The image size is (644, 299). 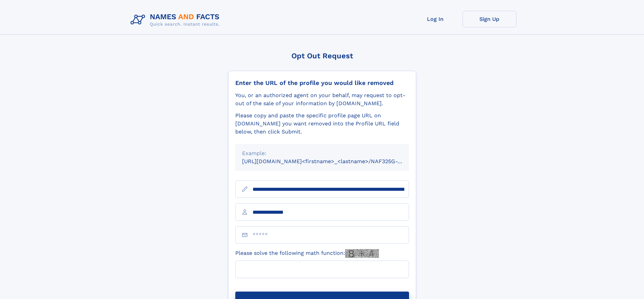 I want to click on a: Log In, so click(x=435, y=19).